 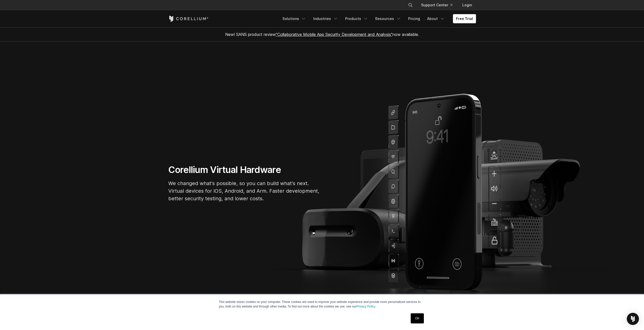 What do you see at coordinates (244, 191) in the screenshot?
I see `p: We changed what's possible, so you can build what's next. Virtual devices for iOS, Android, and A...` at bounding box center [244, 191].